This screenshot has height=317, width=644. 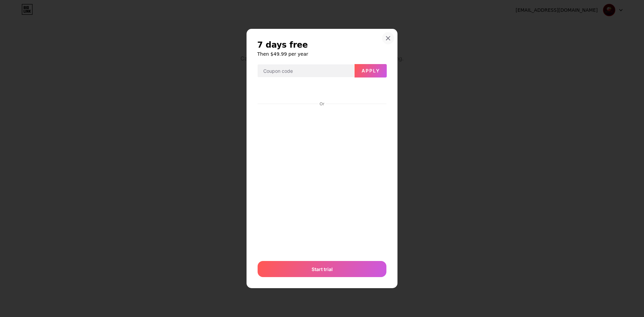 I want to click on div: Or, so click(x=322, y=104).